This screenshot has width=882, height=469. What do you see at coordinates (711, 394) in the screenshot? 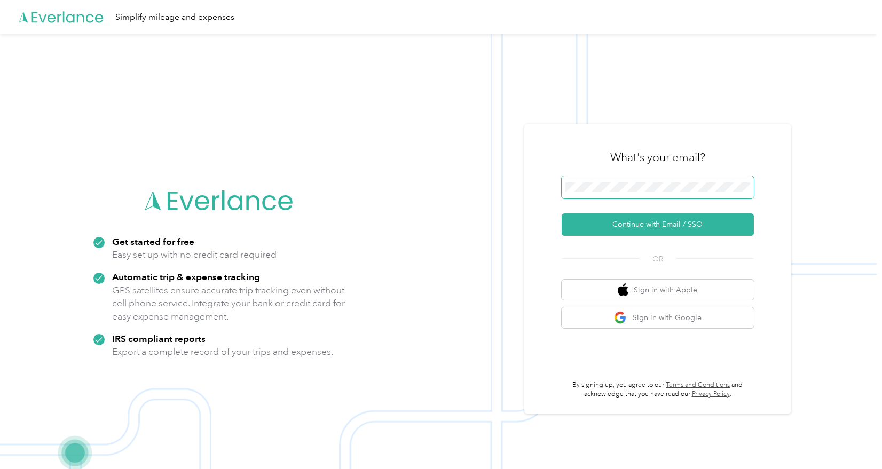
I see `a: Privacy Policy` at bounding box center [711, 394].